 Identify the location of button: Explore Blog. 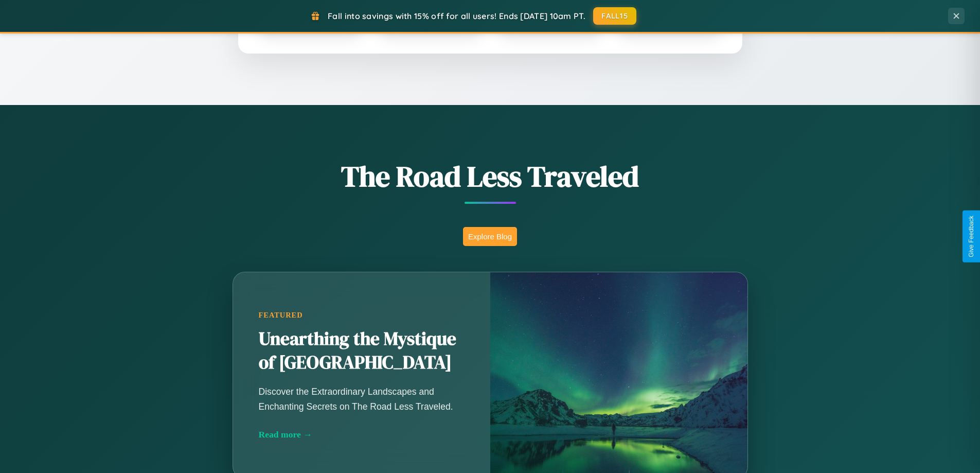
(490, 236).